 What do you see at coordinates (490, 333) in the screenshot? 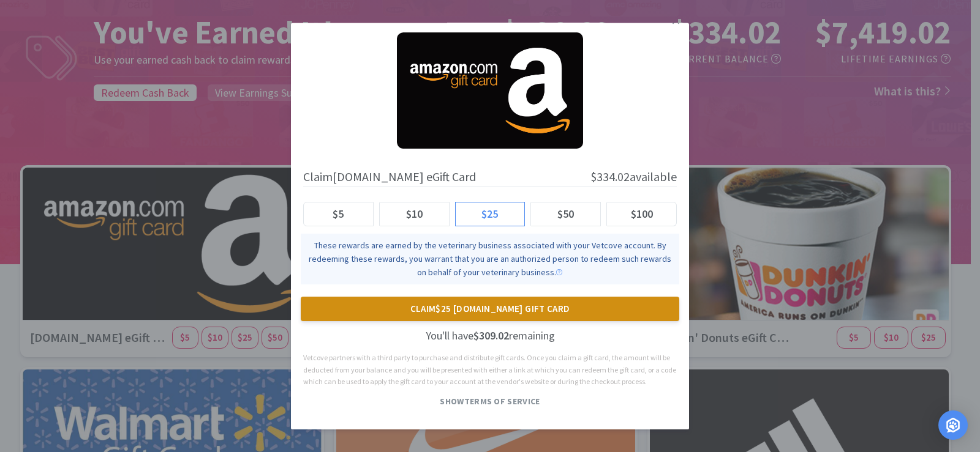
I see `p: You'll have remaining` at bounding box center [490, 333].